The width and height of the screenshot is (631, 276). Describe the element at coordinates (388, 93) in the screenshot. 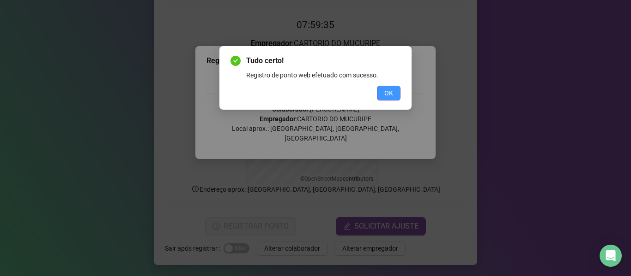

I see `button: OK` at that location.